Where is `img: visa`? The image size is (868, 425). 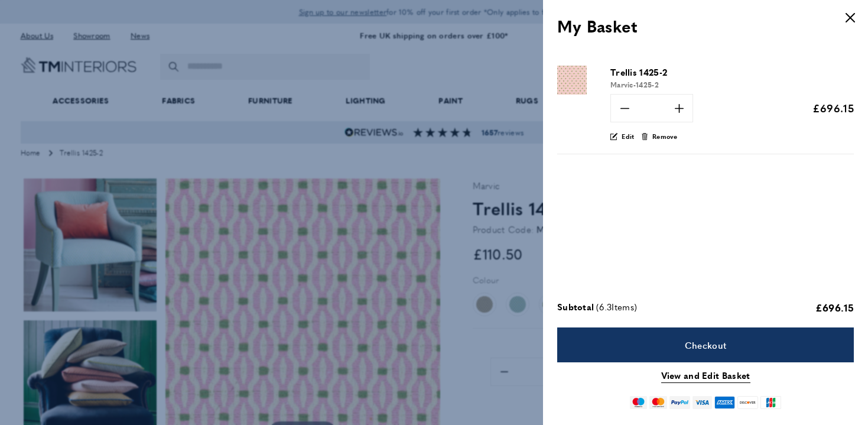
img: visa is located at coordinates (702, 403).